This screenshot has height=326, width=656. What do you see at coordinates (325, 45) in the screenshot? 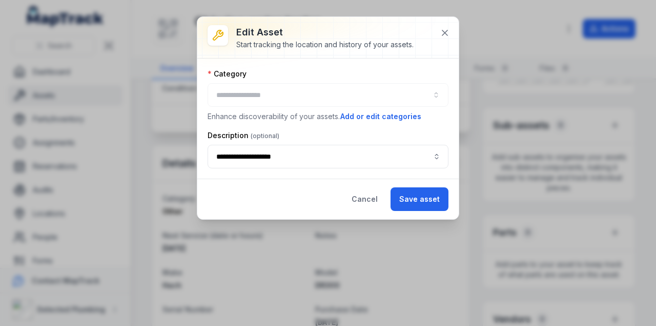
I see `div: Start tracking the location and history of your assets.` at bounding box center [325, 45].